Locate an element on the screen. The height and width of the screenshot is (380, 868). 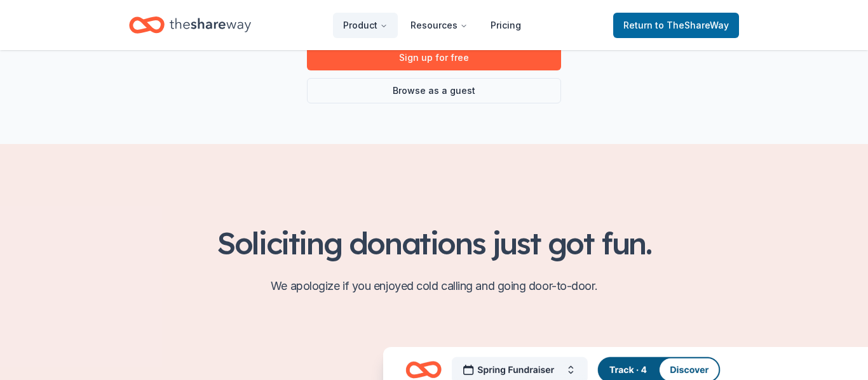
button: Resources is located at coordinates (439, 26).